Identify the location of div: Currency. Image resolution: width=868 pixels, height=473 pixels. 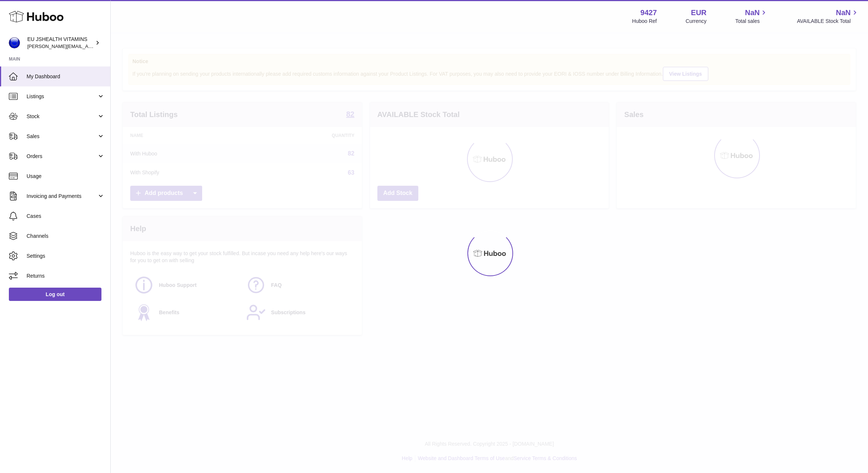
(696, 21).